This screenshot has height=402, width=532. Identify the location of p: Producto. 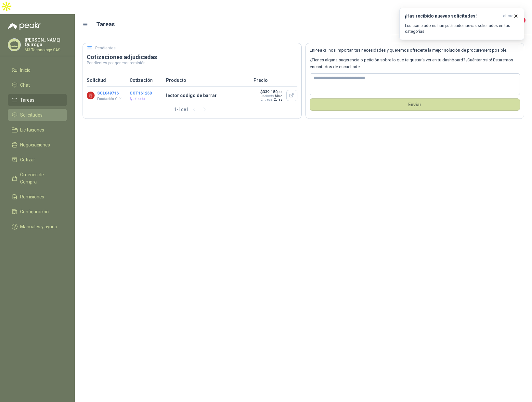
(207, 80).